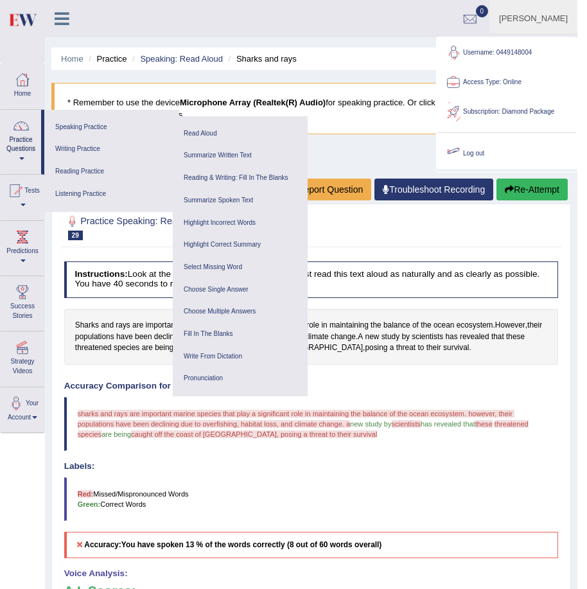  I want to click on a: Reading & Writing: Fill In The Blanks, so click(240, 178).